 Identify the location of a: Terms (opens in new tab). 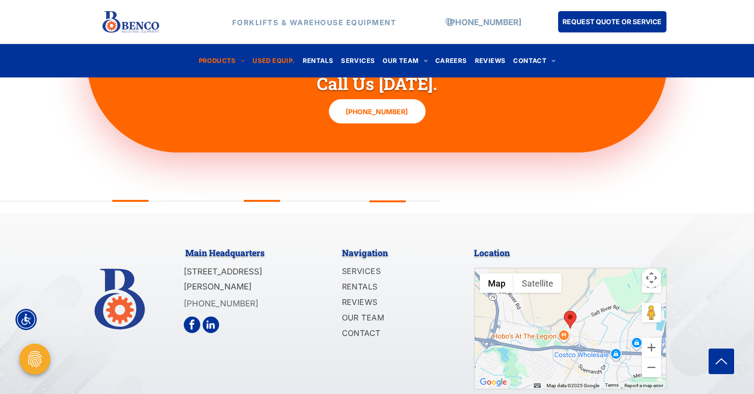
(612, 385).